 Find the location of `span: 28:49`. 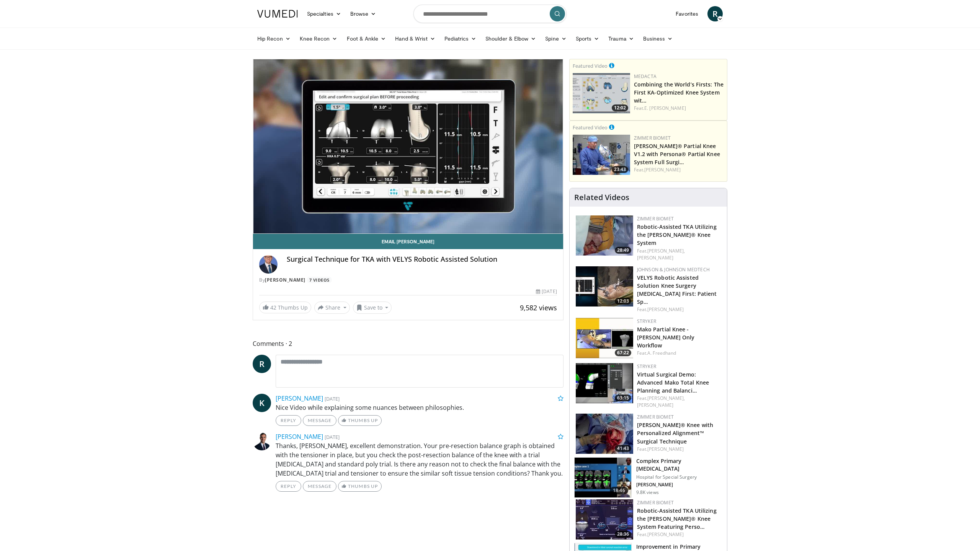

span: 28:49 is located at coordinates (623, 250).